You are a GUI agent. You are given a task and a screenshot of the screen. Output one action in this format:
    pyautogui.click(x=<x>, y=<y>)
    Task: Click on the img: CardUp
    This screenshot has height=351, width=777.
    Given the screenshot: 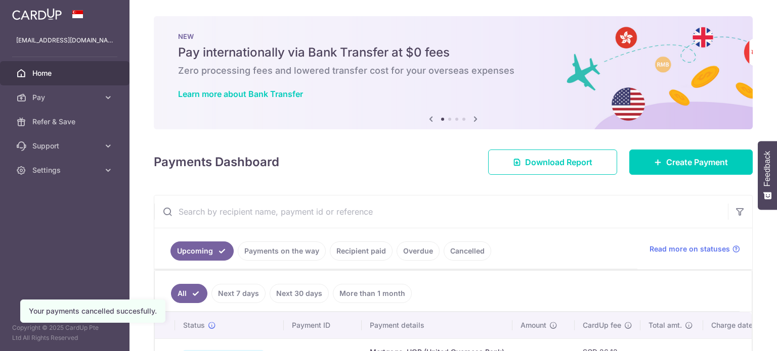 What is the action you would take?
    pyautogui.click(x=37, y=14)
    